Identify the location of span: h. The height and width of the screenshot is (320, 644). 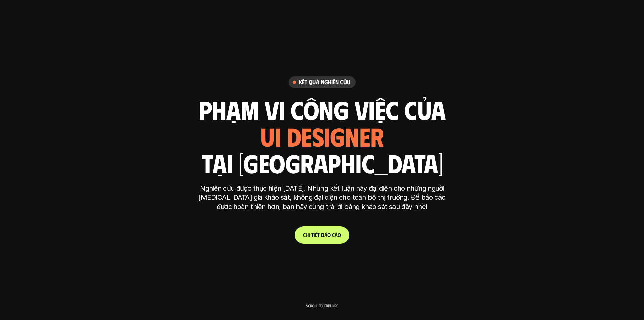
(307, 235).